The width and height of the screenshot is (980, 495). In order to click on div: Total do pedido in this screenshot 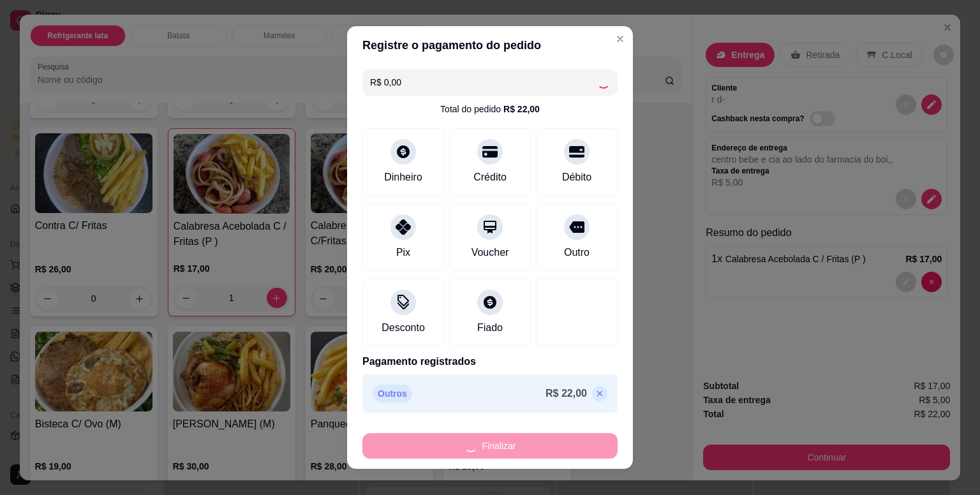, I will do `click(490, 109)`.